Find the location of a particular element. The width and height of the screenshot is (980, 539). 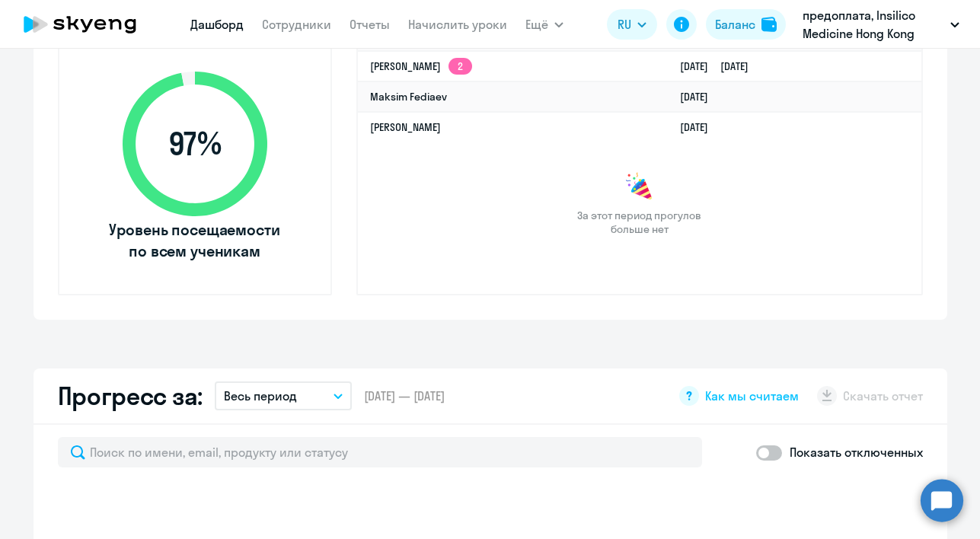

app-skyeng-badge: 2 is located at coordinates (460, 66).